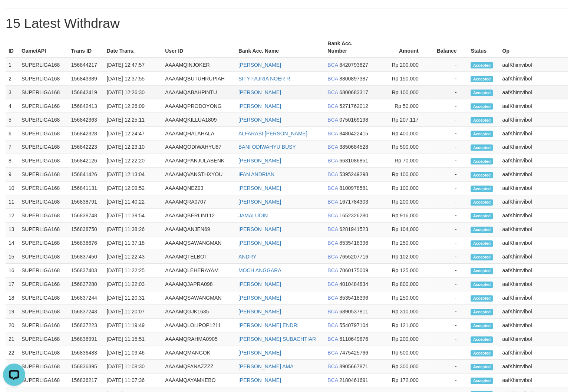 The width and height of the screenshot is (574, 392). What do you see at coordinates (354, 147) in the screenshot?
I see `span: Copy 3850684528 to clipboard` at bounding box center [354, 147].